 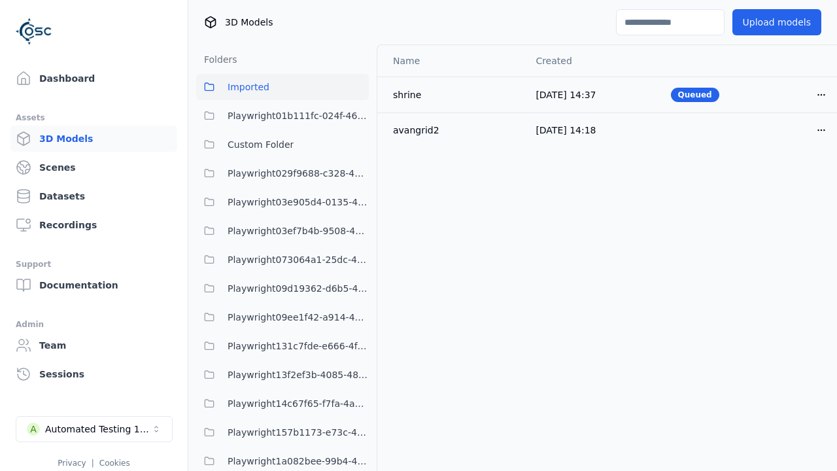 I want to click on a: Cookies, so click(x=114, y=463).